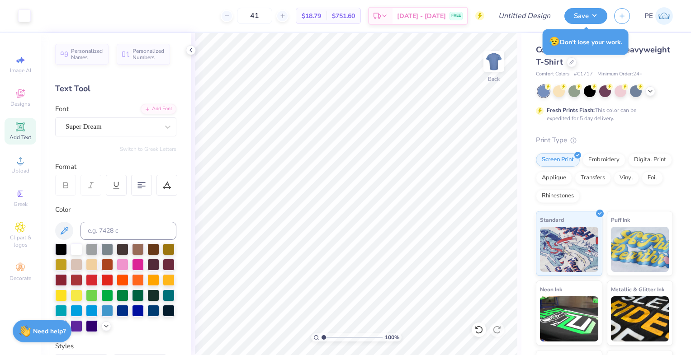 The height and width of the screenshot is (355, 691). Describe the element at coordinates (494, 79) in the screenshot. I see `div: Back` at that location.